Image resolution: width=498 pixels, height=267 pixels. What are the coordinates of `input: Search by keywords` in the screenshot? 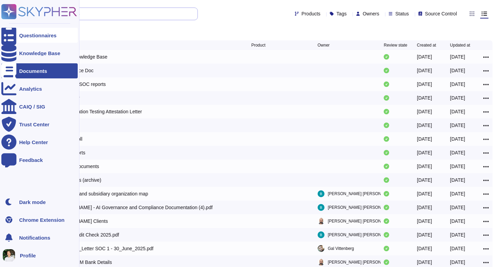 It's located at (112, 14).